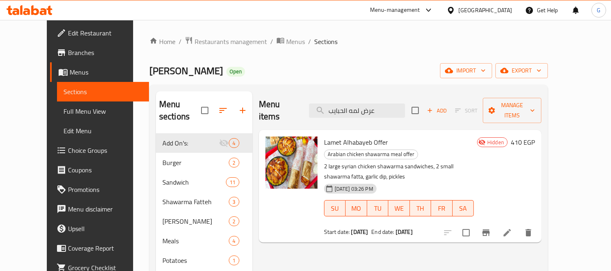 The width and height of the screenshot is (611, 271). I want to click on span: Promotions, so click(105, 189).